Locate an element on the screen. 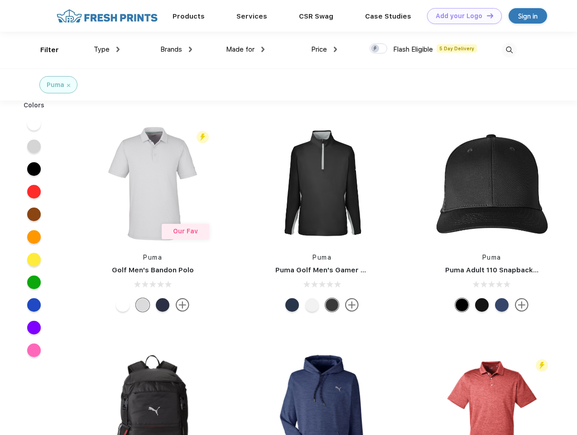  span: Flash Eligible is located at coordinates (413, 49).